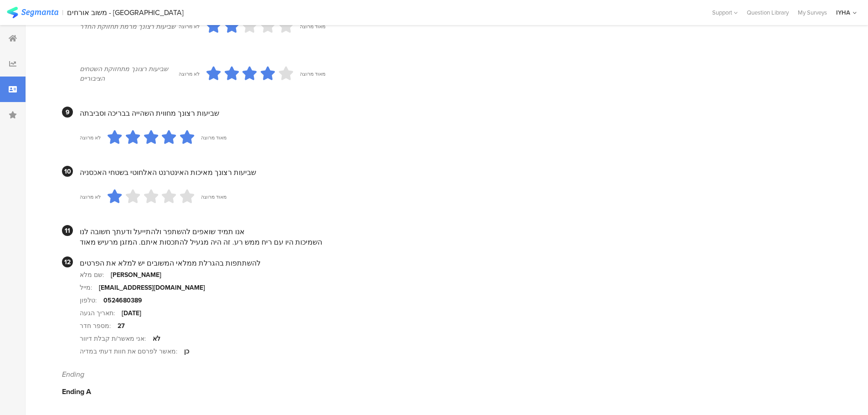 This screenshot has height=415, width=868. I want to click on div: אנו תמיד שואפים להשתפר ולהתייעל ודעתך חשובה לנו, so click(452, 231).